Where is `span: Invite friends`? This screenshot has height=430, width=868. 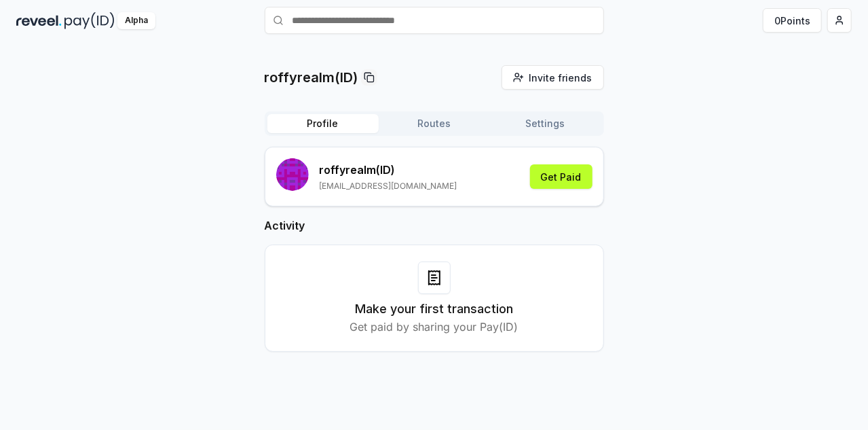 span: Invite friends is located at coordinates (560, 78).